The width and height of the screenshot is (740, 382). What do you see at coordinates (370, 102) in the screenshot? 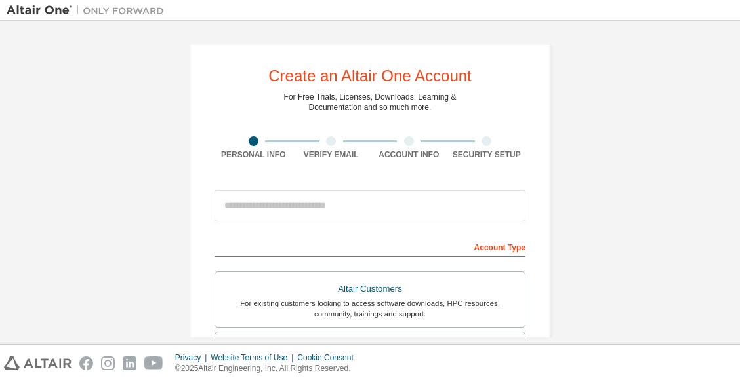
I see `div: For Free Trials, Licenses, Downloads, Learning & Documentation and so much more.` at bounding box center [370, 102].